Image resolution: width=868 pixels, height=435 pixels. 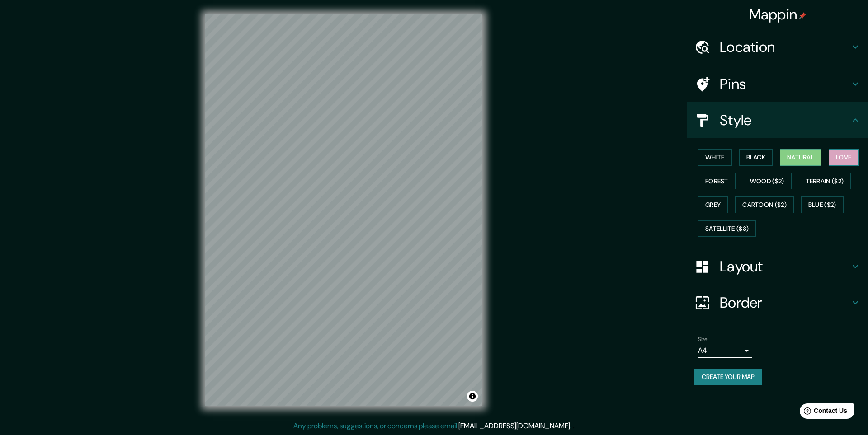 What do you see at coordinates (777, 47) in the screenshot?
I see `div: Location` at bounding box center [777, 47].